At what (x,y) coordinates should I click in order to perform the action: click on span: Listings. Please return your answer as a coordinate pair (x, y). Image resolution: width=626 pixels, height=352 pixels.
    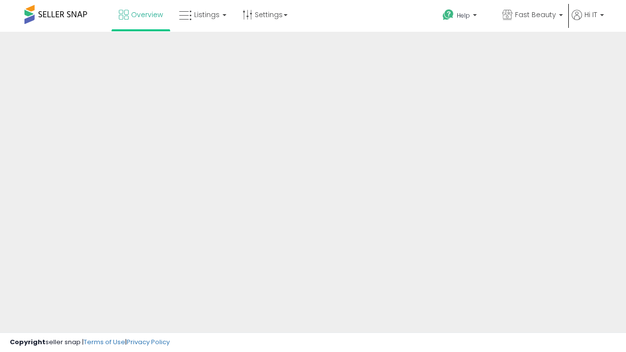
    Looking at the image, I should click on (207, 15).